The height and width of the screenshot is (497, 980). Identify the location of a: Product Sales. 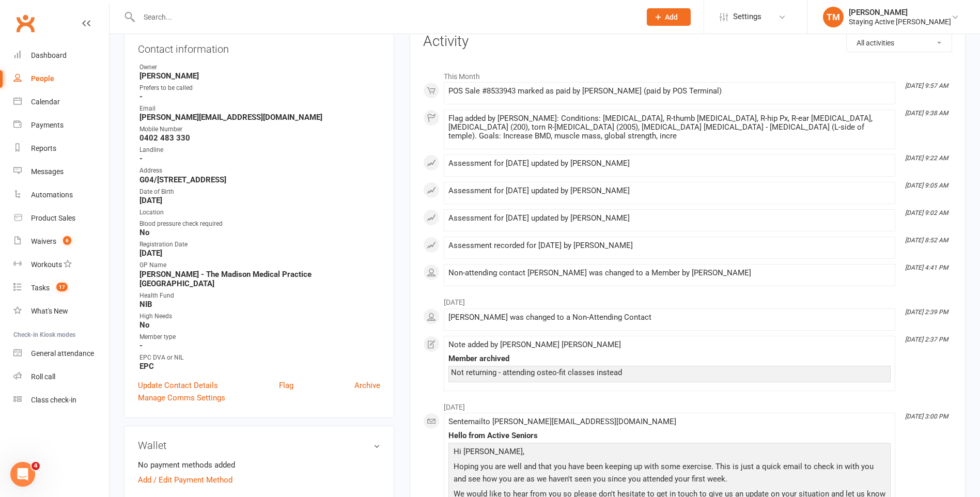
(61, 218).